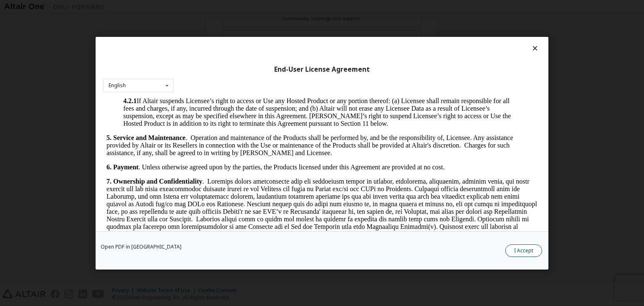  Describe the element at coordinates (43, 40) in the screenshot. I see `strong: 5. Service and Maintenance` at that location.